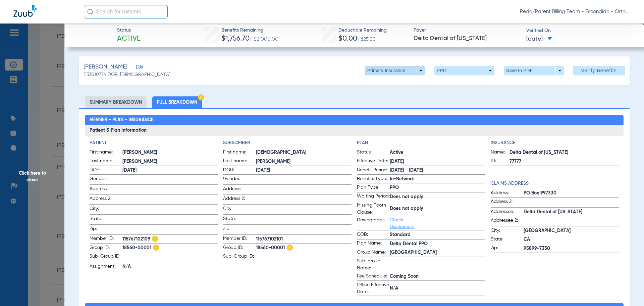 This screenshot has height=306, width=644. What do you see at coordinates (421, 143) in the screenshot?
I see `h4: Plan` at bounding box center [421, 143].